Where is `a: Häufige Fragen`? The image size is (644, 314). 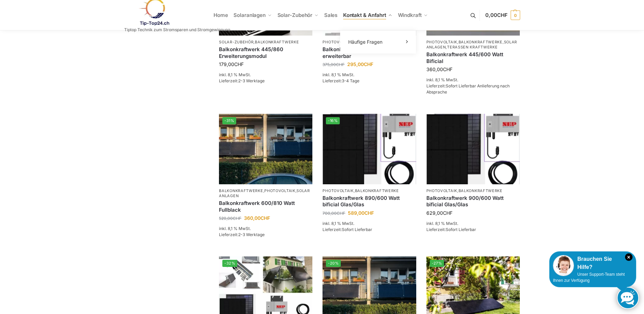
a: Häufige Fragen is located at coordinates (378, 42).